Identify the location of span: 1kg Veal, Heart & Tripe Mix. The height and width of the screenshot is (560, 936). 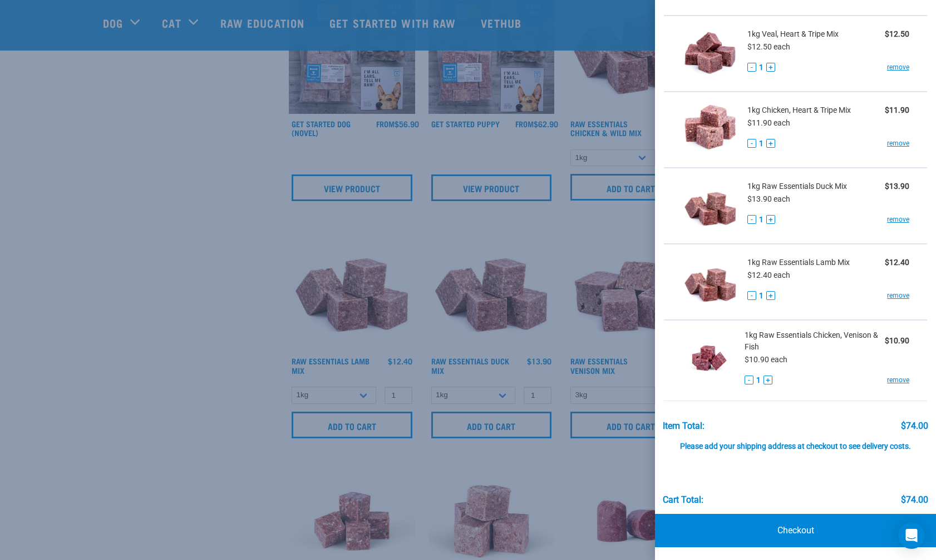
(793, 34).